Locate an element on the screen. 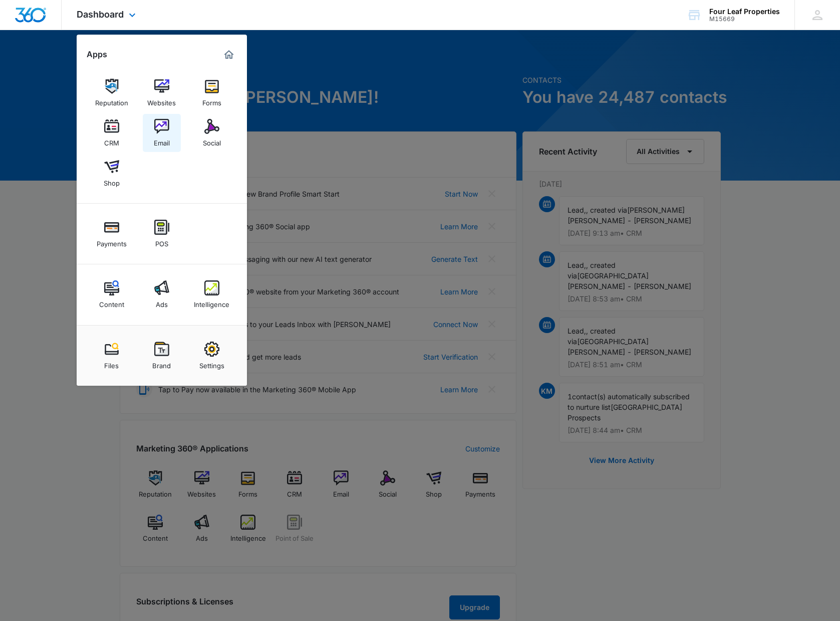 This screenshot has height=621, width=840. a: Ads is located at coordinates (161, 294).